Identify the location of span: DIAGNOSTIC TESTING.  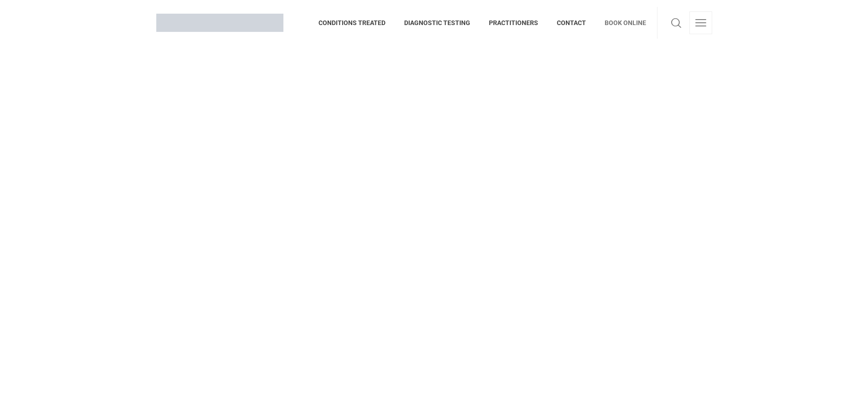
(438, 23).